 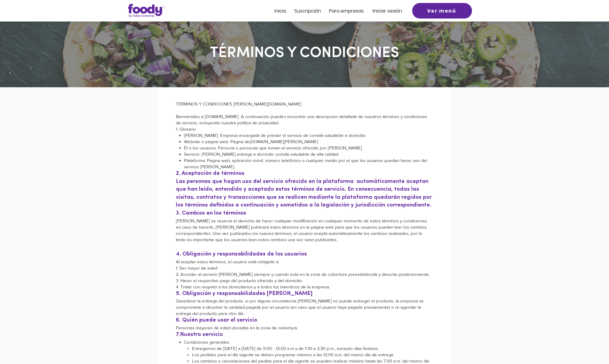 What do you see at coordinates (305, 129) in the screenshot?
I see `p: 1. Glosario` at bounding box center [305, 129].